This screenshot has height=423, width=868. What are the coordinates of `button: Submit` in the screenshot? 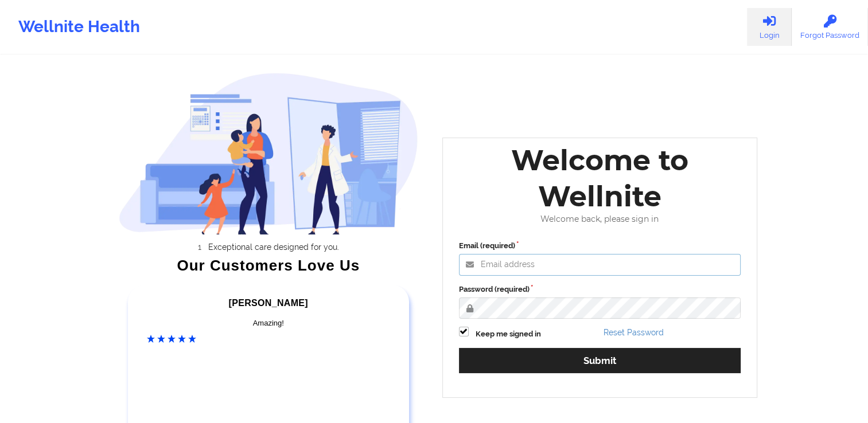 It's located at (600, 360).